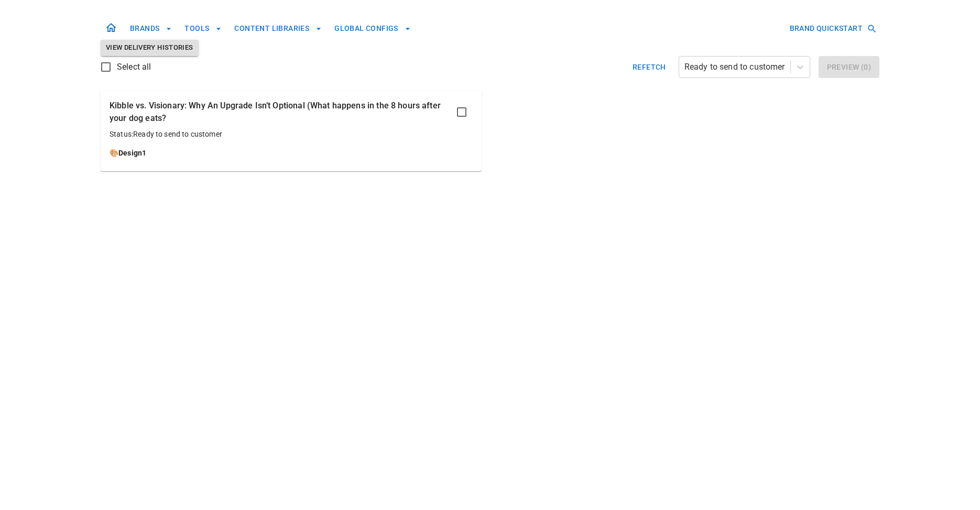 Image resolution: width=980 pixels, height=510 pixels. Describe the element at coordinates (149, 47) in the screenshot. I see `button: View Delivery Histories` at that location.